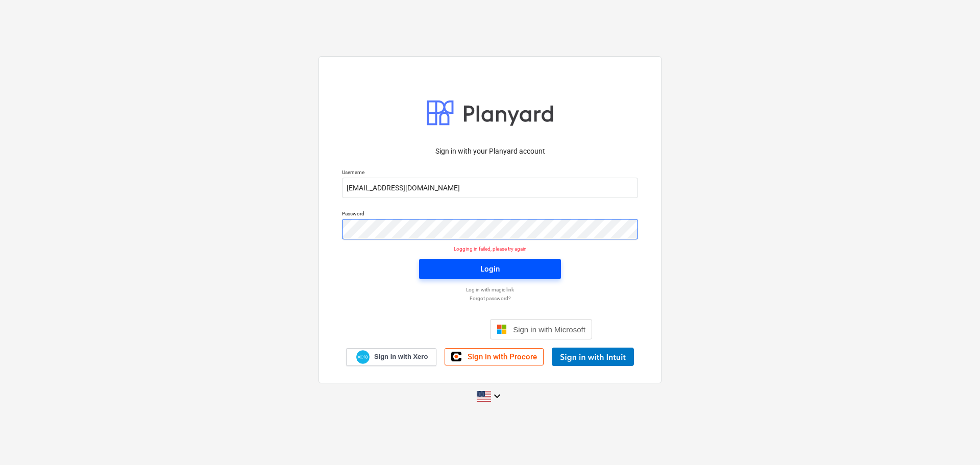  What do you see at coordinates (490, 289) in the screenshot?
I see `p: Log in with magic link` at bounding box center [490, 289].